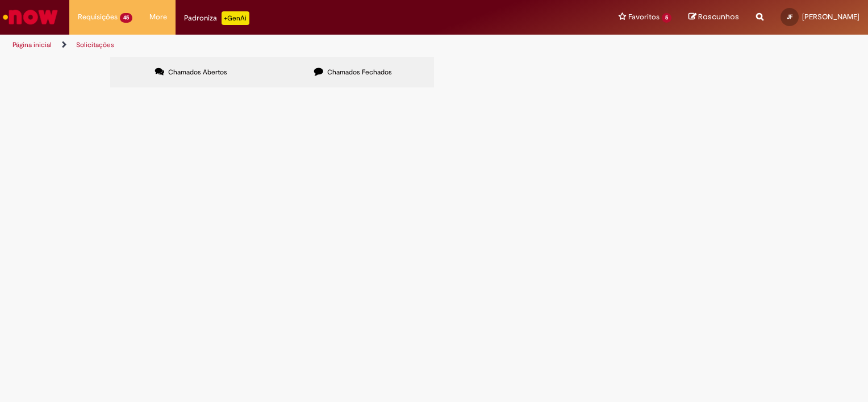 The height and width of the screenshot is (402, 868). Describe the element at coordinates (235, 18) in the screenshot. I see `p: +GenAi` at that location.